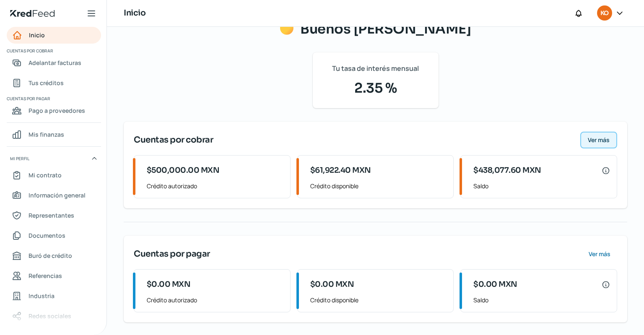  Describe the element at coordinates (376, 88) in the screenshot. I see `span: 2.35 %` at that location.